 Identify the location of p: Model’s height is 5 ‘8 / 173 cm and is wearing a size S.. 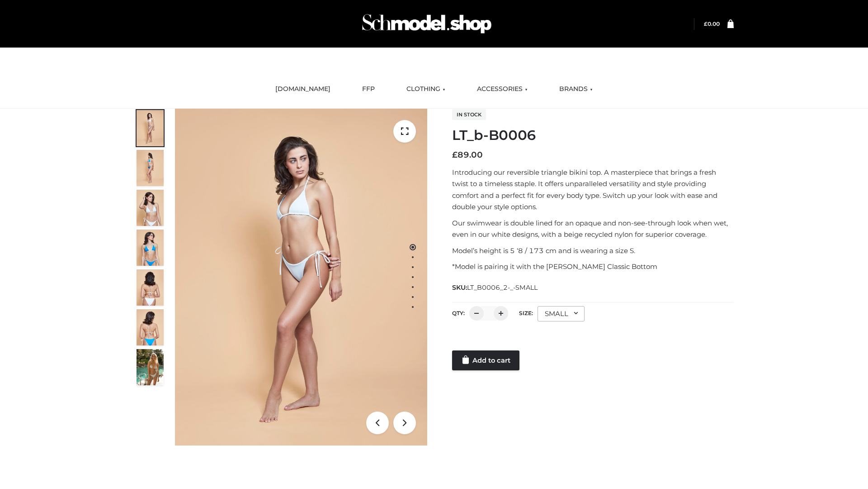
(593, 250).